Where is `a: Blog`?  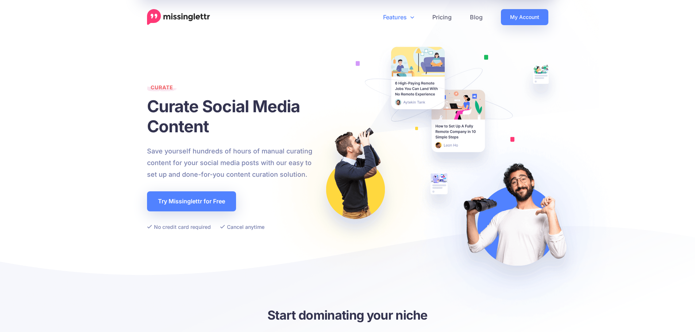
a: Blog is located at coordinates (476, 17).